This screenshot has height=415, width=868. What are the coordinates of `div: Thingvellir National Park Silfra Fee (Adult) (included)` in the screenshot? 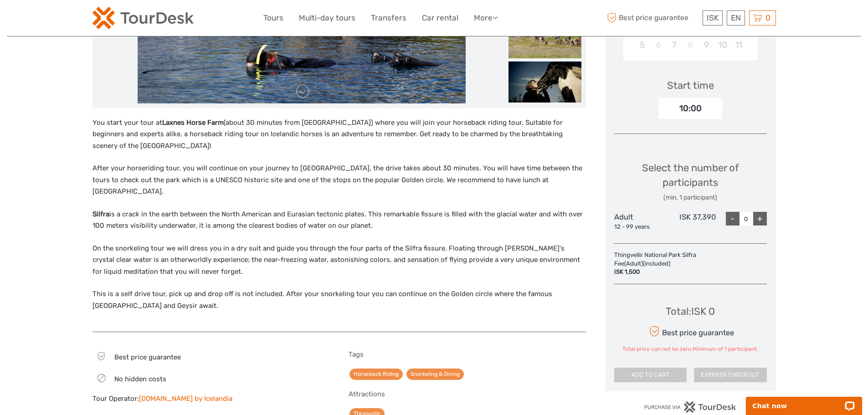 It's located at (671, 264).